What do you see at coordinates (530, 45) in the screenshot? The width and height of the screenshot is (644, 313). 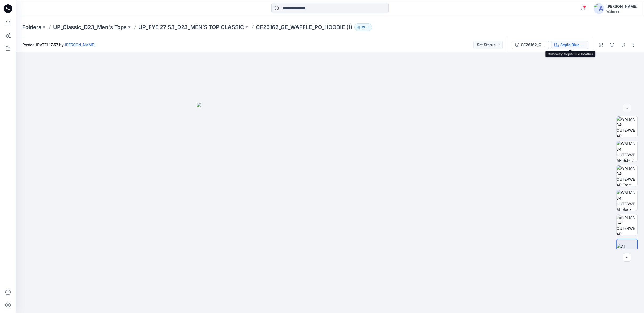 I see `button: CF26162_GE_WAFFLE_PO_HOODIE (1)` at bounding box center [530, 45].